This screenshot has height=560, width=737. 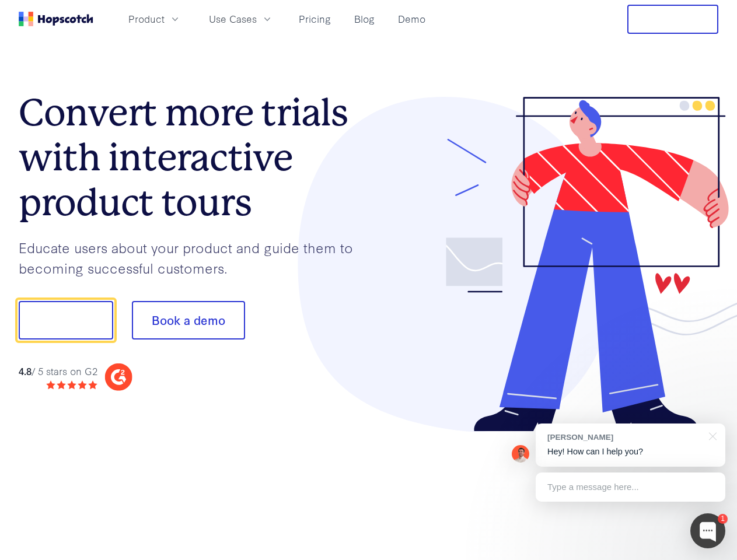 What do you see at coordinates (58, 371) in the screenshot?
I see `div: / 5 stars on G2` at bounding box center [58, 371].